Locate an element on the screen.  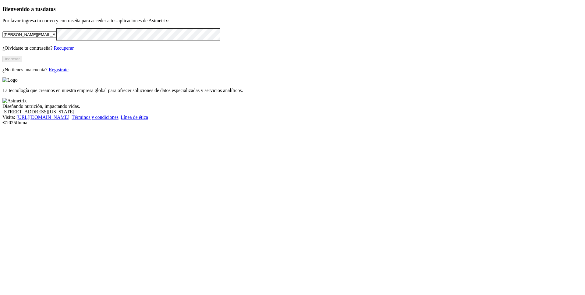
h3: Bienvenido a tus is located at coordinates (293, 9).